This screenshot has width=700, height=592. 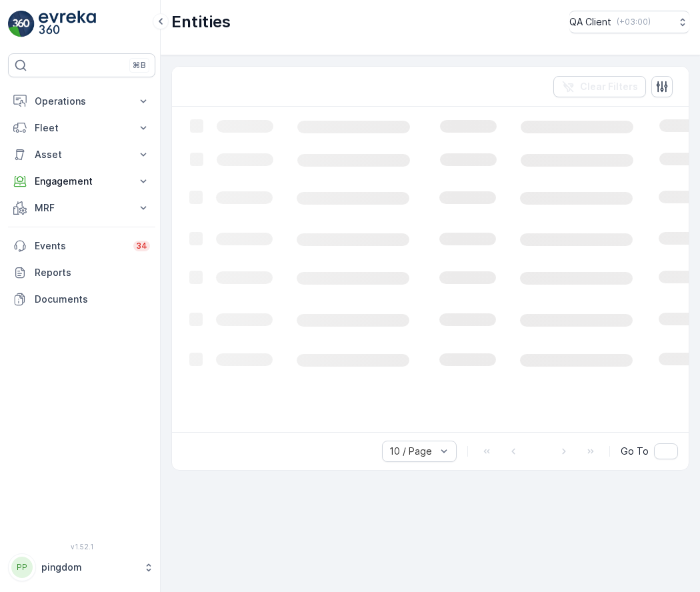 What do you see at coordinates (635, 451) in the screenshot?
I see `span: Go To` at bounding box center [635, 451].